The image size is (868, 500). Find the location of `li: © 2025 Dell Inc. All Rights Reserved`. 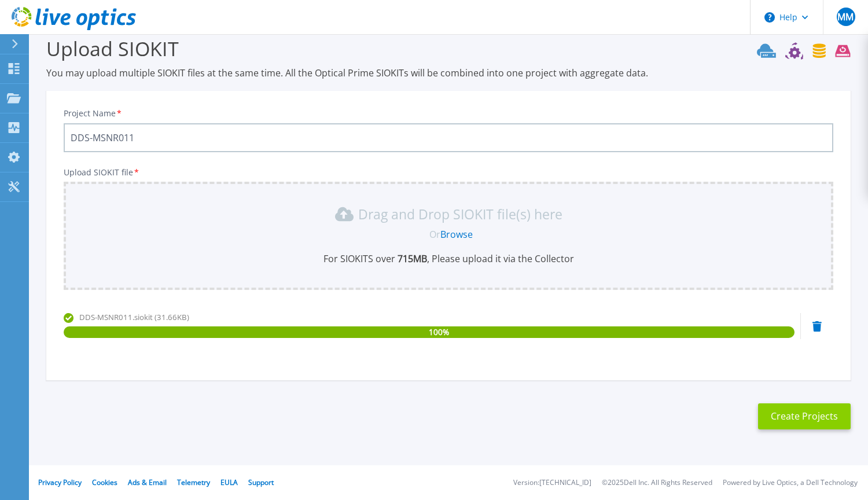

li: © 2025 Dell Inc. All Rights Reserved is located at coordinates (657, 482).